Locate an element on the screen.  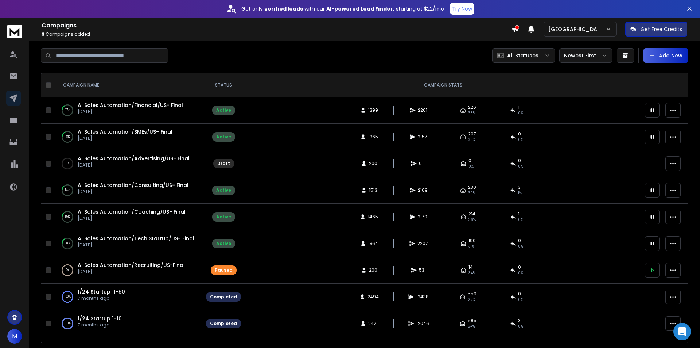
span: 2170 is located at coordinates (423, 217).